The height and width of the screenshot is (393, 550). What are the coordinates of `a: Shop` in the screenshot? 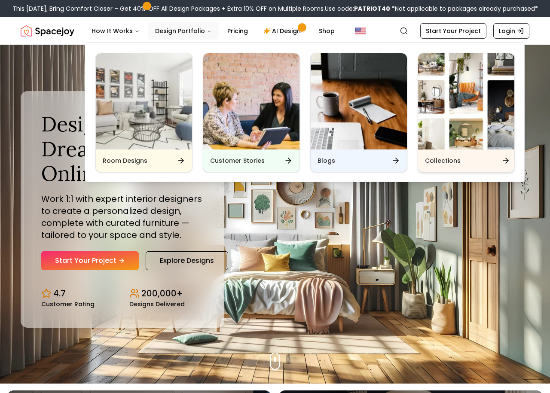 It's located at (326, 31).